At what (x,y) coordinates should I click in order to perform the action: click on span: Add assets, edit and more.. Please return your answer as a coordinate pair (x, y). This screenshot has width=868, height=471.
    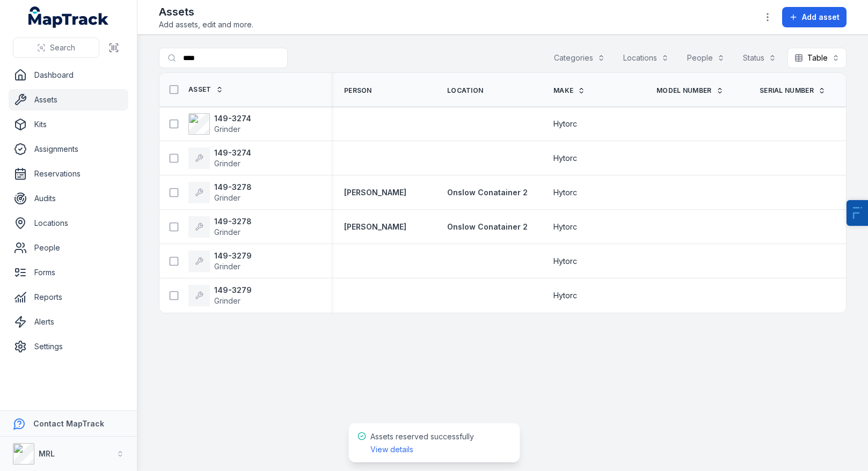
    Looking at the image, I should click on (206, 25).